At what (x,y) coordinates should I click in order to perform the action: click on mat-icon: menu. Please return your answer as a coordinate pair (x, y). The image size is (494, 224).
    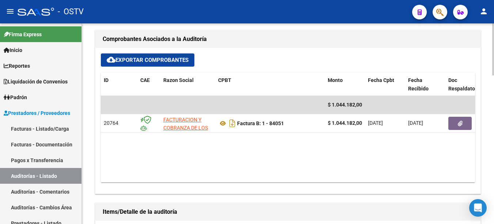
    Looking at the image, I should click on (10, 11).